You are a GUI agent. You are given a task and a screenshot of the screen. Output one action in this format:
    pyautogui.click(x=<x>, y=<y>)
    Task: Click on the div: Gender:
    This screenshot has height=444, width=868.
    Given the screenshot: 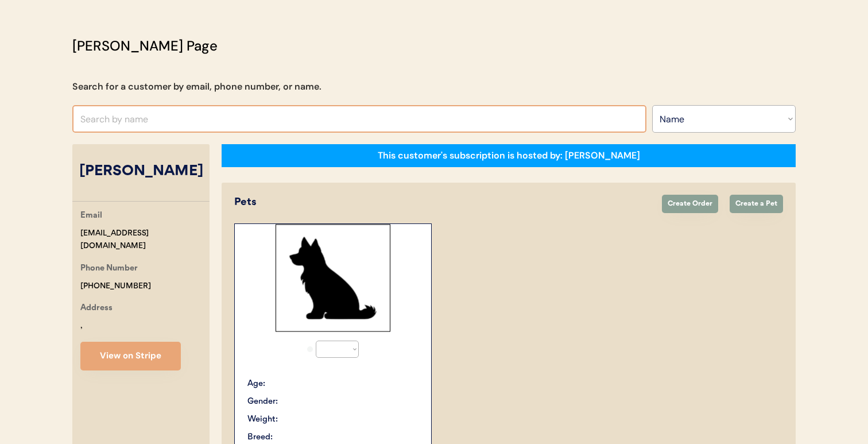 What is the action you would take?
    pyautogui.click(x=263, y=401)
    